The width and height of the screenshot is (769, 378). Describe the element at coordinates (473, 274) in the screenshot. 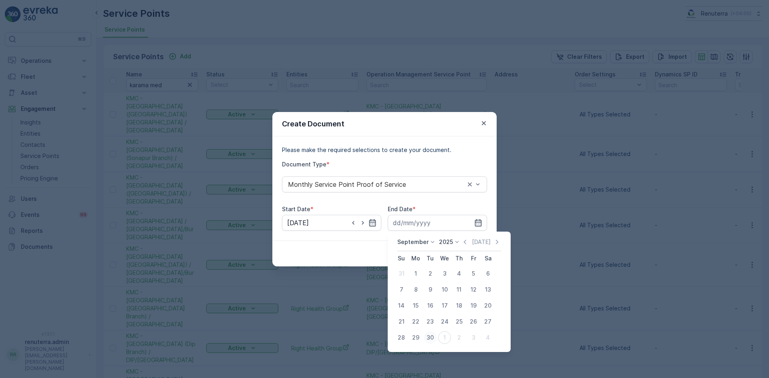

I see `div: 5` at that location.